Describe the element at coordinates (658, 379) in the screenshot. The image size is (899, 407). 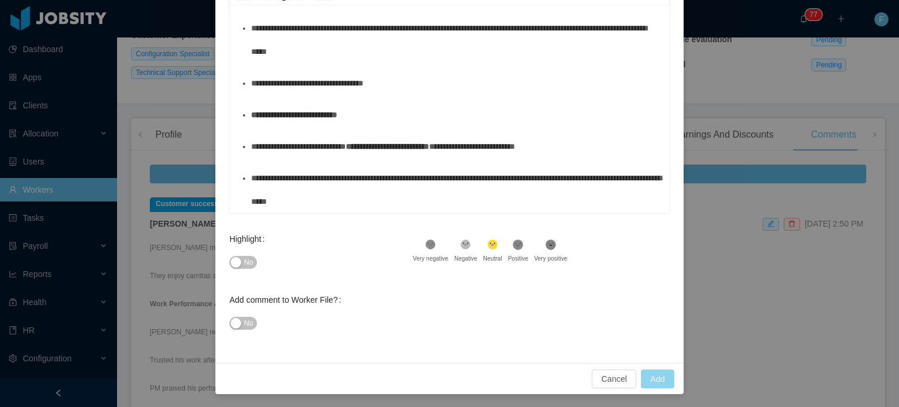
I see `button: Add` at that location.